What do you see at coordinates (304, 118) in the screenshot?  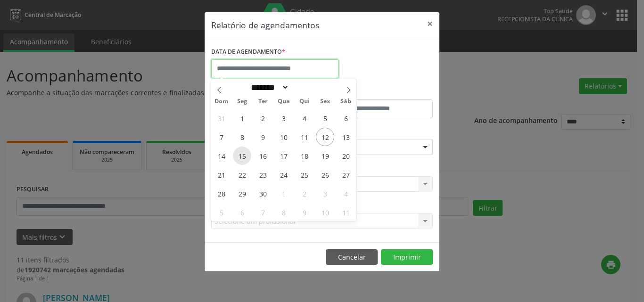 I see `span: Setembro 4, 2025` at bounding box center [304, 118].